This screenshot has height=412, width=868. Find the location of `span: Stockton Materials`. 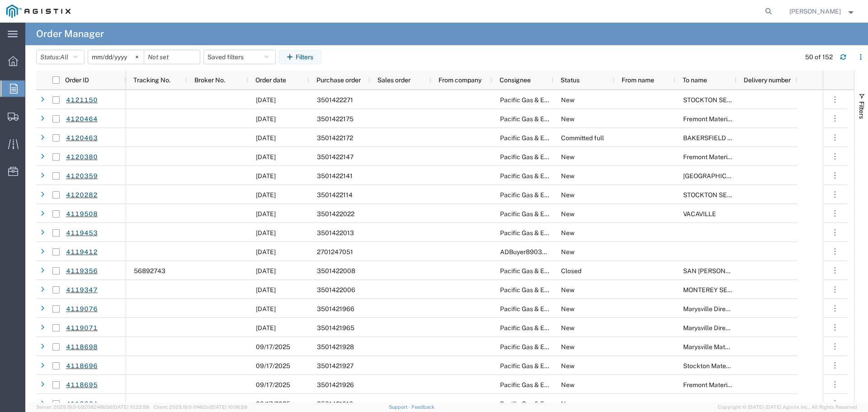

span: Stockton Materials is located at coordinates (711, 365).